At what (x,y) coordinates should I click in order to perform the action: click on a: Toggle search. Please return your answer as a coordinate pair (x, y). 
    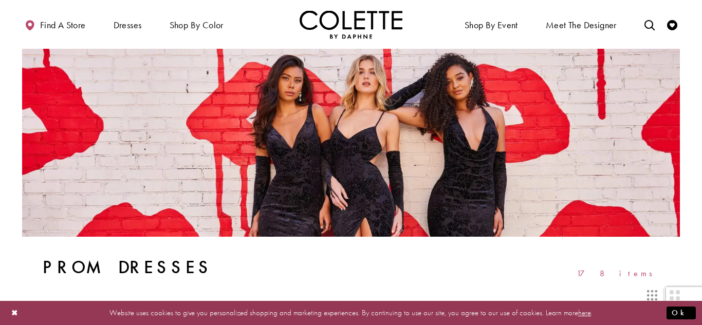
    Looking at the image, I should click on (649, 24).